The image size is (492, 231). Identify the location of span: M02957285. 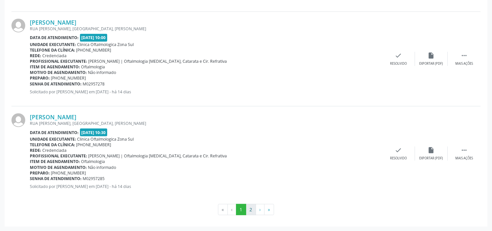
(94, 178).